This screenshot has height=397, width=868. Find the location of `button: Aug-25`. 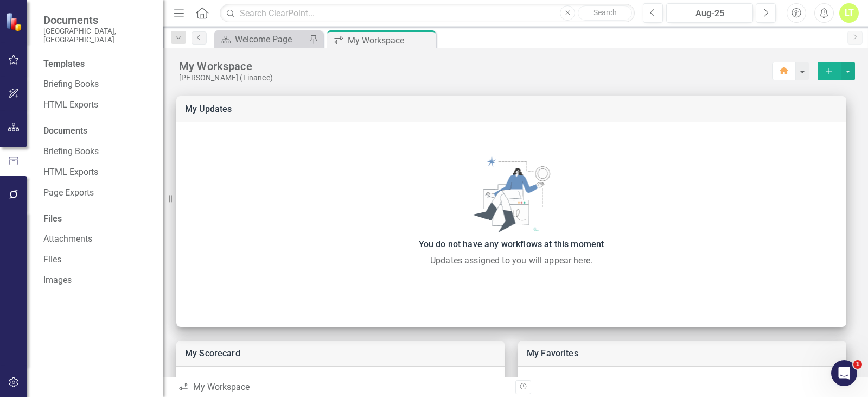

button: Aug-25 is located at coordinates (709, 13).